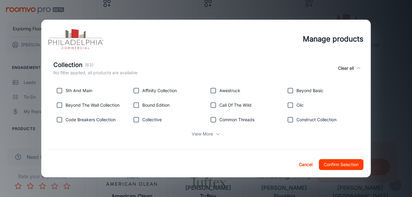 This screenshot has height=197, width=412. What do you see at coordinates (333, 39) in the screenshot?
I see `h4: Manage products` at bounding box center [333, 39].